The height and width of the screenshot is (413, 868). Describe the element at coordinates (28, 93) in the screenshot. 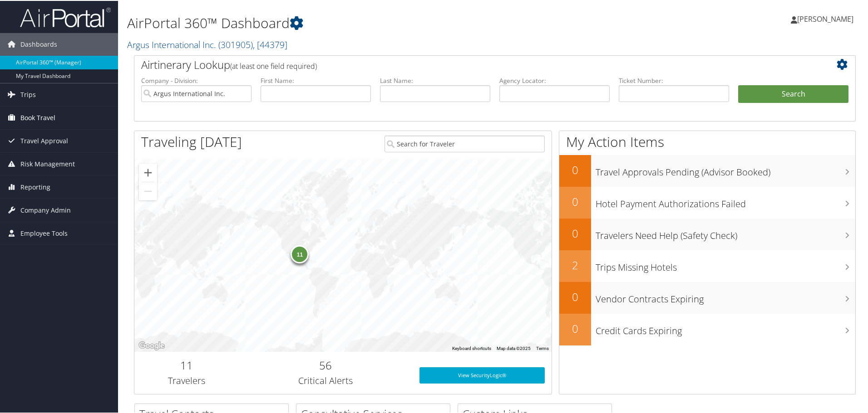

I see `span: Trips` at that location.